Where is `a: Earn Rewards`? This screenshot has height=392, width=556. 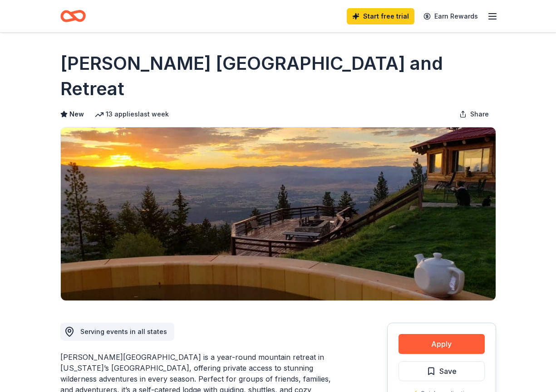 a: Earn Rewards is located at coordinates (450, 16).